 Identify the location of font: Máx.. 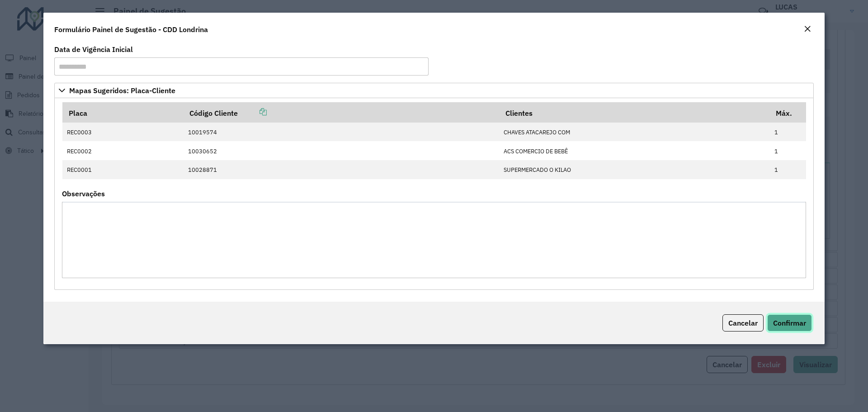
(784, 113).